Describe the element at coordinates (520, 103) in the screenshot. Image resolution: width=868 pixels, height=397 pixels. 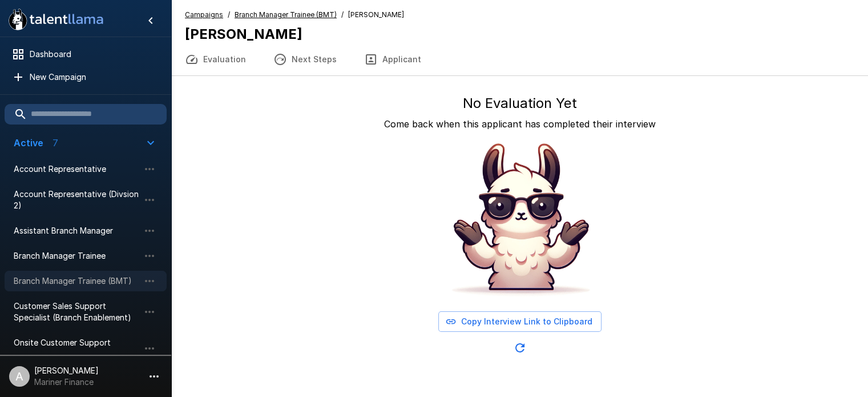
I see `h5: No Evaluation Yet` at that location.